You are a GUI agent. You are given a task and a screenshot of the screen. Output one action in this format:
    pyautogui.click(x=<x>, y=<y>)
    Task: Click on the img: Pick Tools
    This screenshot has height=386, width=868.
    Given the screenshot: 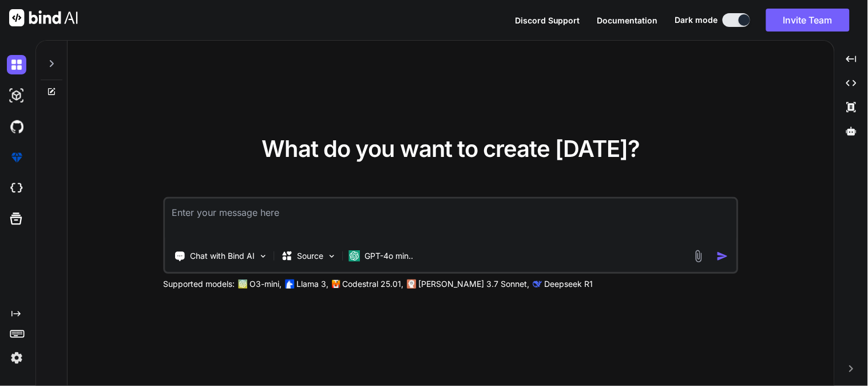 What is the action you would take?
    pyautogui.click(x=264, y=256)
    